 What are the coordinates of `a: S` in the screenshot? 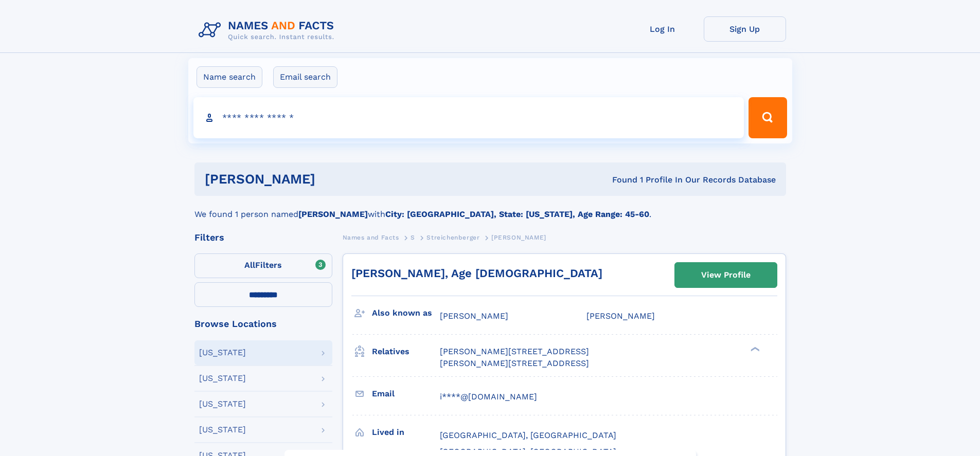 It's located at (412, 237).